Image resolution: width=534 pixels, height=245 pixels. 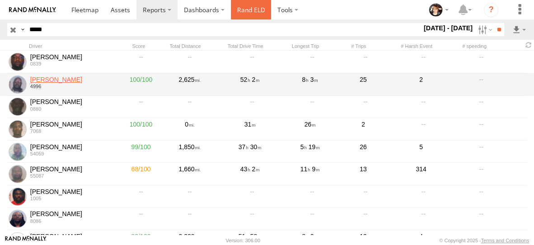 What do you see at coordinates (484, 29) in the screenshot?
I see `label: Search Filter Options` at bounding box center [484, 29].